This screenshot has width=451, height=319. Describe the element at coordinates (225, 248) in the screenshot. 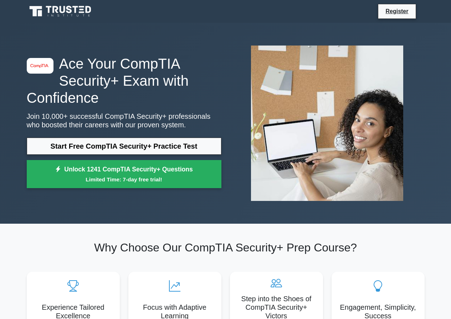

I see `h2: Why Choose Our CompTIA Security+ Prep Course?` at that location.